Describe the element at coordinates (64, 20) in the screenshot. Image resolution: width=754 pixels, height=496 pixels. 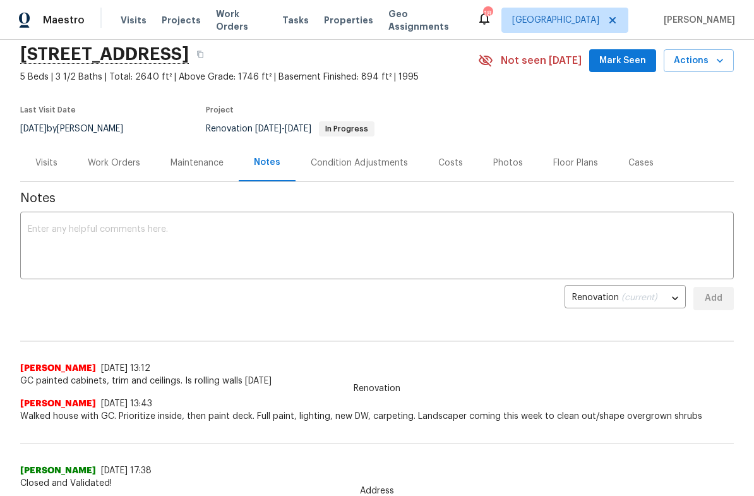
I see `span: Maestro` at that location.